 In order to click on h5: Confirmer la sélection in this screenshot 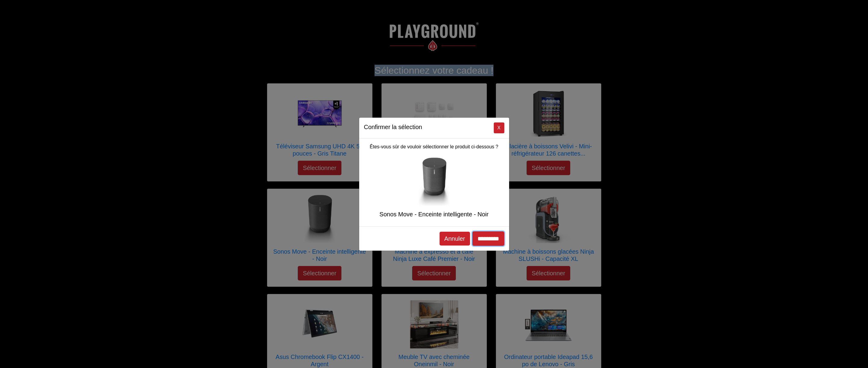, I will do `click(393, 127)`.